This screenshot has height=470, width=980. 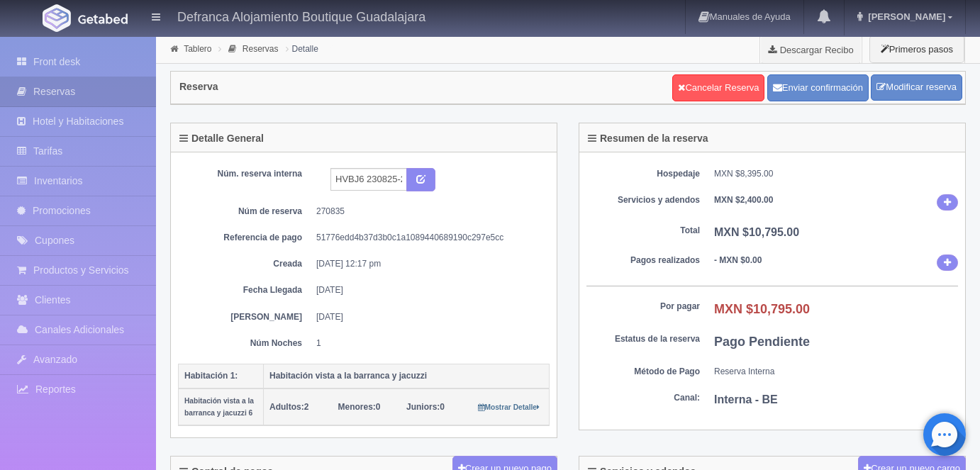 What do you see at coordinates (197, 49) in the screenshot?
I see `a: Tablero` at bounding box center [197, 49].